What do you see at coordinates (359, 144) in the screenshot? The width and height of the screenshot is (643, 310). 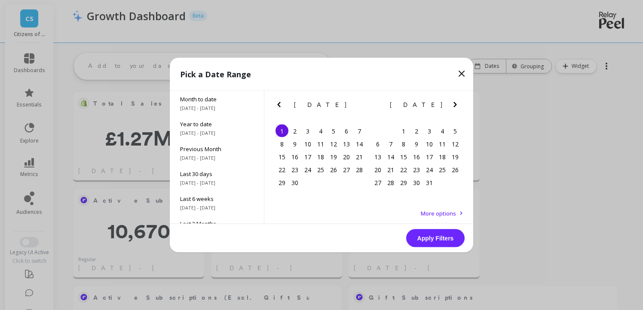 I see `div: Choose Saturday, June 14th, 2025` at bounding box center [359, 144].